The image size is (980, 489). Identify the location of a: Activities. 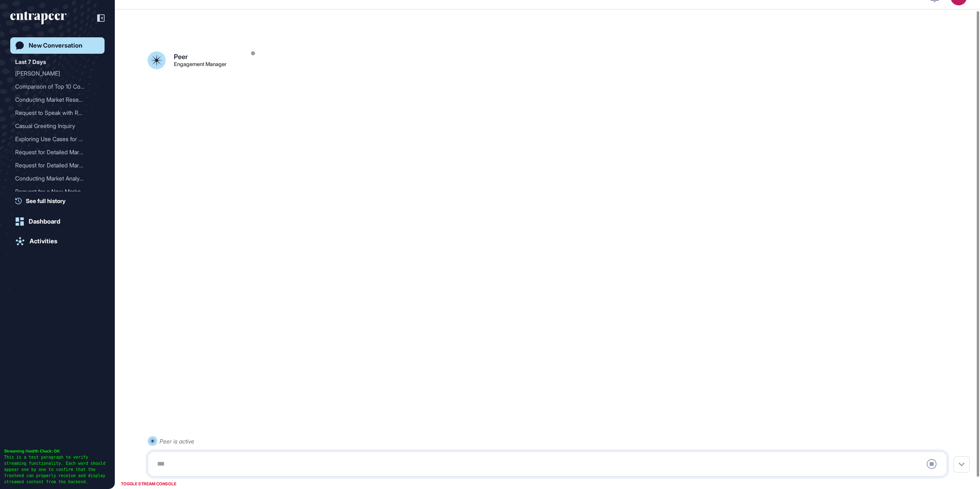
(58, 241).